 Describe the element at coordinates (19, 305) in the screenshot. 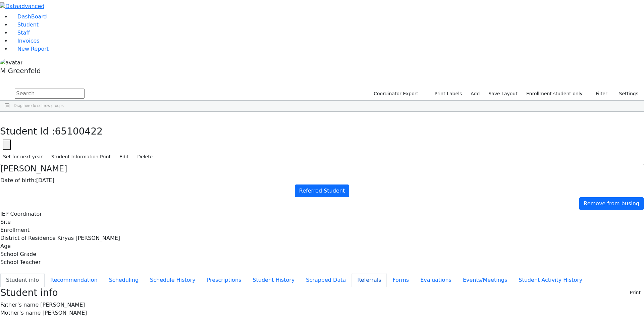

I see `label: Father’s name` at that location.